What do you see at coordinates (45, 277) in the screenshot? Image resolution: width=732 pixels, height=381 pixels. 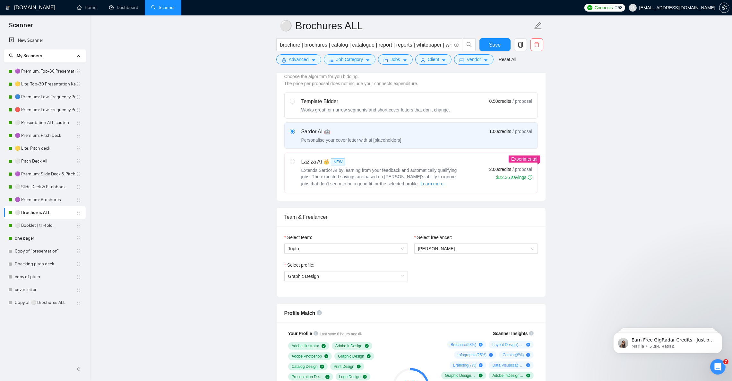 I see `a: copy of pitch` at bounding box center [45, 277].